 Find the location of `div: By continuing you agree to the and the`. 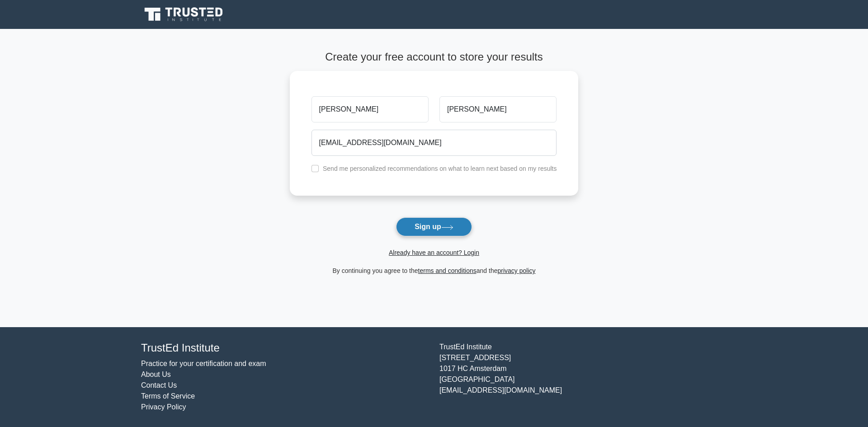

div: By continuing you agree to the and the is located at coordinates (434, 271).